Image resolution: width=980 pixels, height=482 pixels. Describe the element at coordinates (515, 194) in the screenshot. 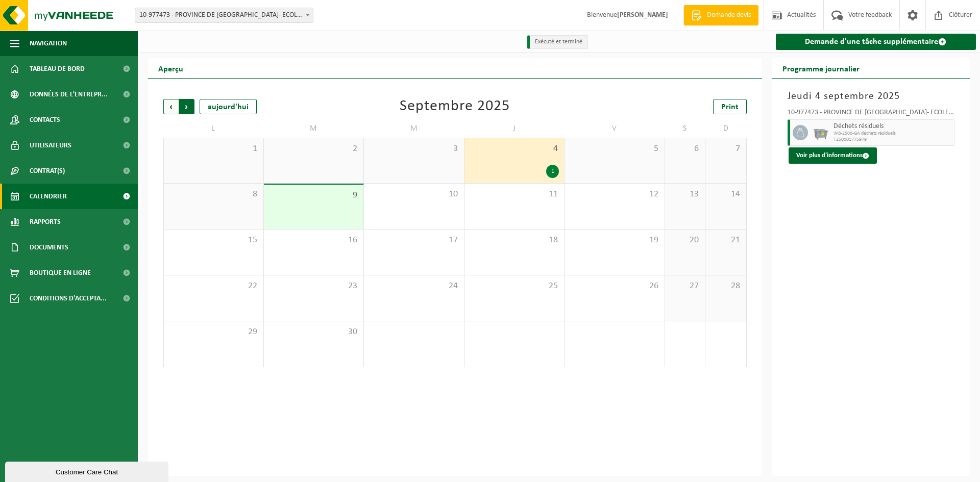

I see `span: 11` at that location.